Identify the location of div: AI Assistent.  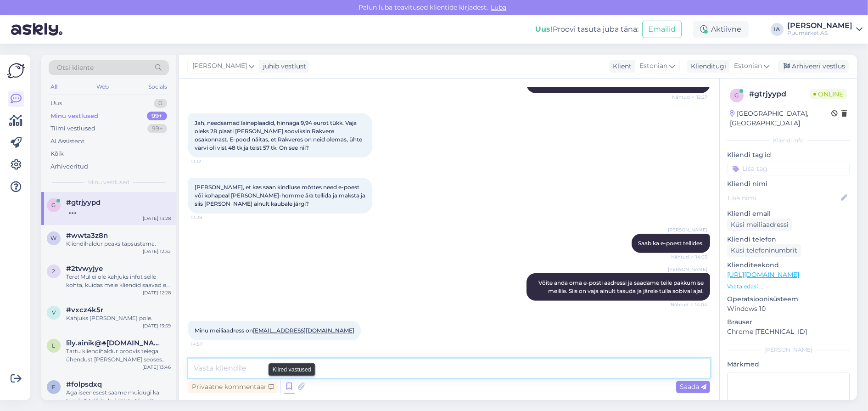
(67, 141).